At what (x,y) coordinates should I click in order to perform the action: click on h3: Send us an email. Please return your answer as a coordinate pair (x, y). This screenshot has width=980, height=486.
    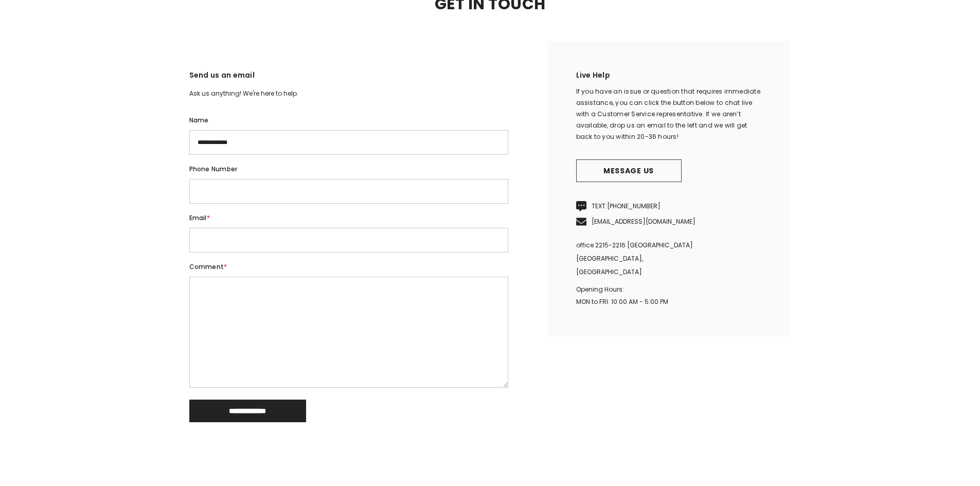
    Looking at the image, I should click on (349, 79).